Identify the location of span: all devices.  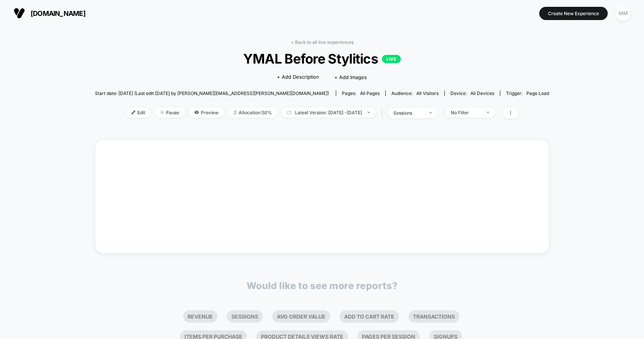
(482, 93).